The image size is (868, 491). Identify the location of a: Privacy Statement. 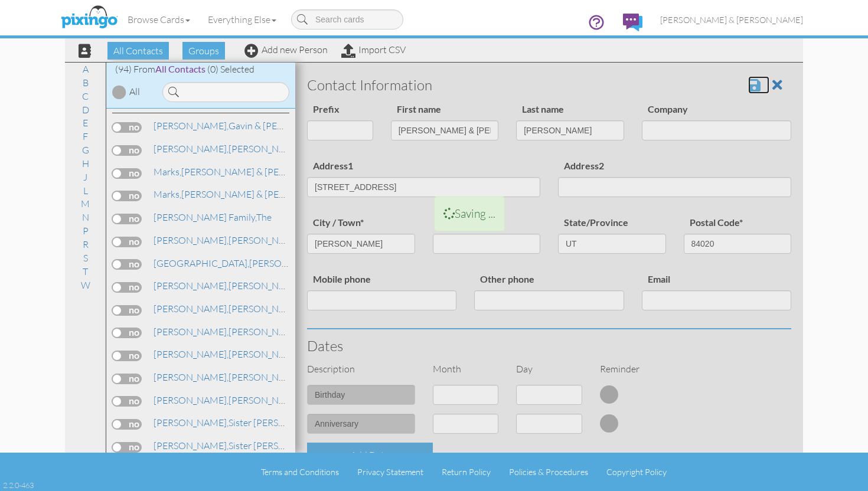
(391, 471).